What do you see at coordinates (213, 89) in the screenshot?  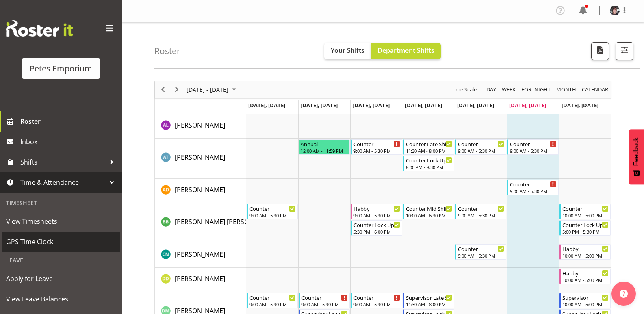 I see `button: September 2025` at bounding box center [213, 89].